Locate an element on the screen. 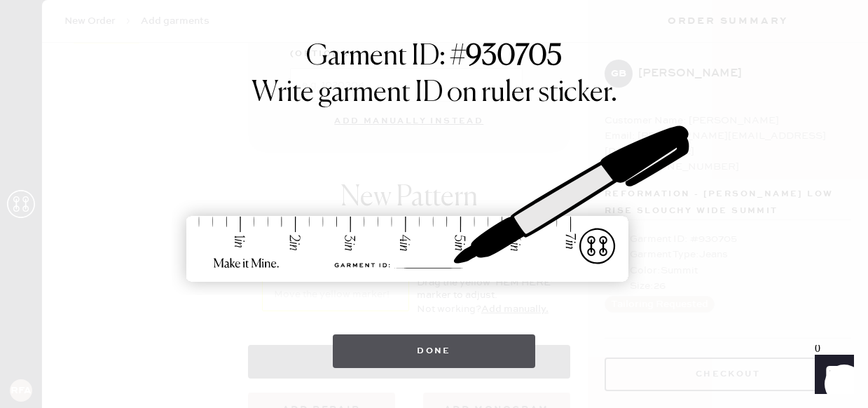  img: ruler-sticker-sharpie.svg is located at coordinates (435, 205).